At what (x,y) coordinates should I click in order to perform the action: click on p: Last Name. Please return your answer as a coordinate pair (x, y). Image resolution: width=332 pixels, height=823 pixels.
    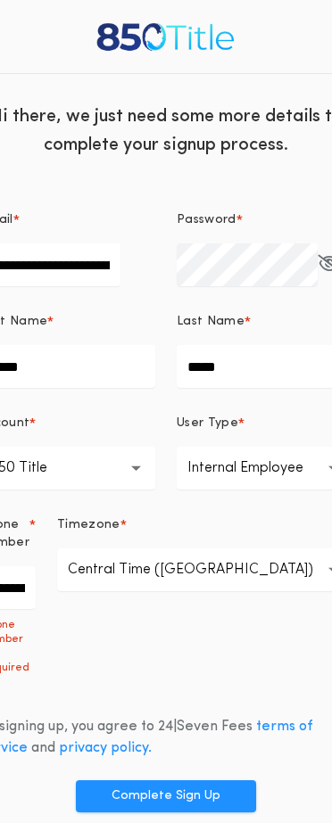
    Looking at the image, I should click on (210, 322).